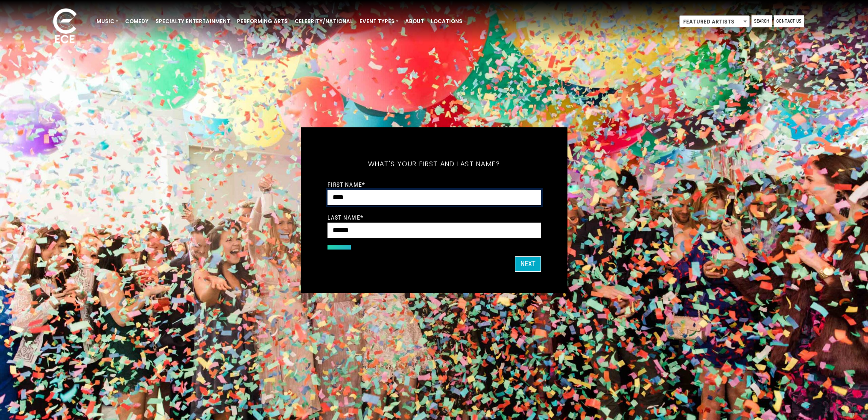 This screenshot has height=420, width=868. Describe the element at coordinates (434, 164) in the screenshot. I see `h5: What's your first and last name?` at that location.